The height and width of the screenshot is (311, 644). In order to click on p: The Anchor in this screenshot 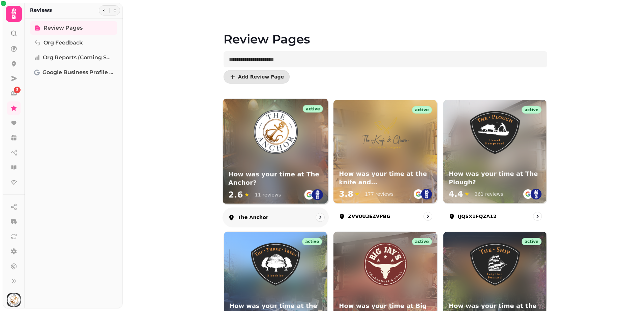, I will do `click(253, 218)`.